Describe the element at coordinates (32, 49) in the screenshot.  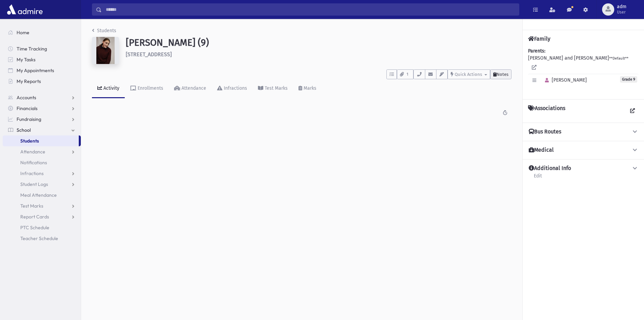
I see `span: Time Tracking` at that location.